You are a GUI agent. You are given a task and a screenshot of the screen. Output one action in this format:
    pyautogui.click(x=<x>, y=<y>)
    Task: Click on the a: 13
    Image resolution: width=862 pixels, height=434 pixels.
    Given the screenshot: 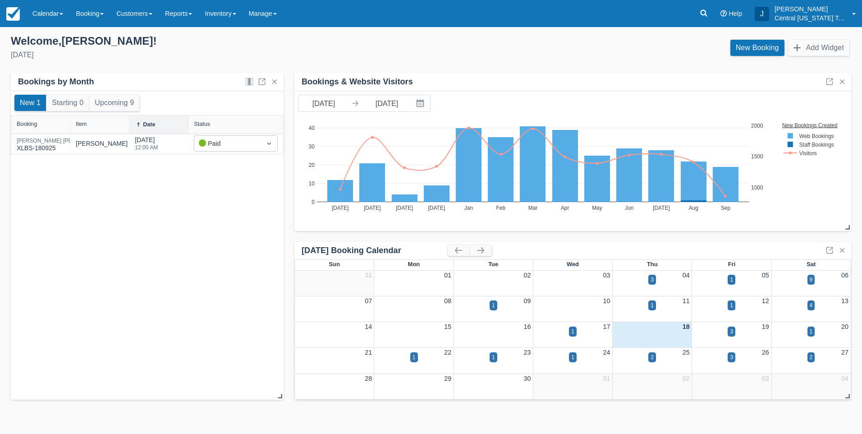 What is the action you would take?
    pyautogui.click(x=845, y=301)
    